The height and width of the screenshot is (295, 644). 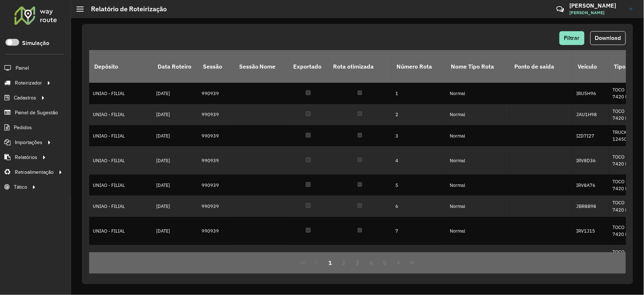 I want to click on td: JAU1H98, so click(x=591, y=115).